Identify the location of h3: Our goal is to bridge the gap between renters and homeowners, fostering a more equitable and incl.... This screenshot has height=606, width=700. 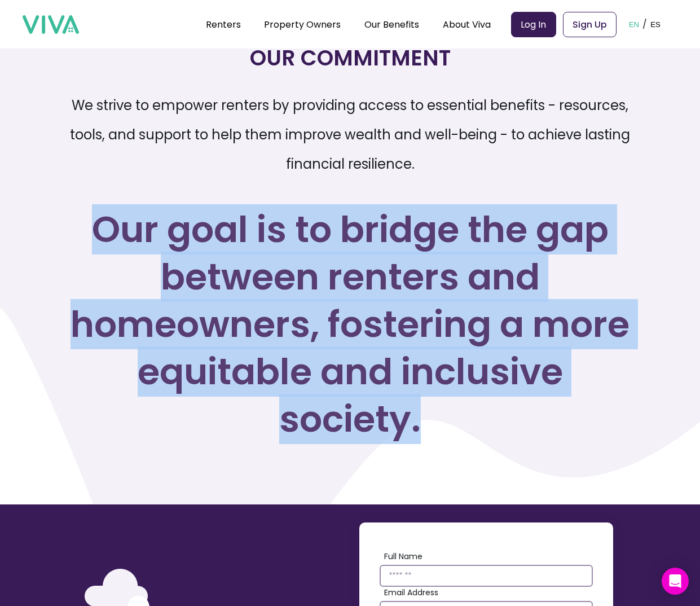
(350, 324).